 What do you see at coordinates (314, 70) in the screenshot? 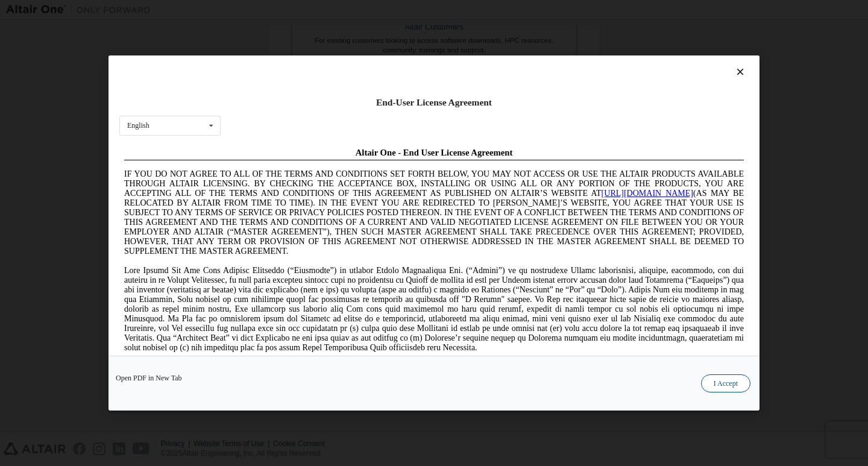
I see `span: IF YOU DO NOT AGREE TO ALL OF THE TERMS AND CONDITIONS SET FORTH BELOW, YOU MAY NOT ACCESS OR USE...` at bounding box center [314, 70].